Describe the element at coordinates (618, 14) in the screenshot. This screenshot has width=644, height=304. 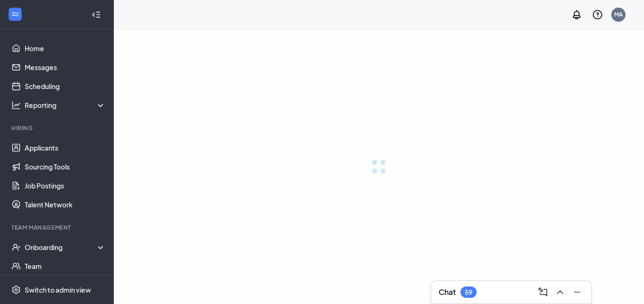
I see `div: MA` at that location.